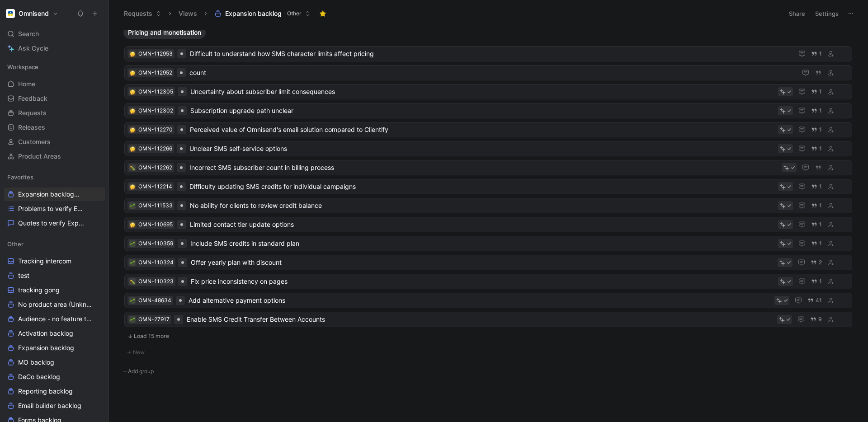 The height and width of the screenshot is (422, 868). Describe the element at coordinates (262, 14) in the screenshot. I see `button: Expansion backlogOther` at that location.